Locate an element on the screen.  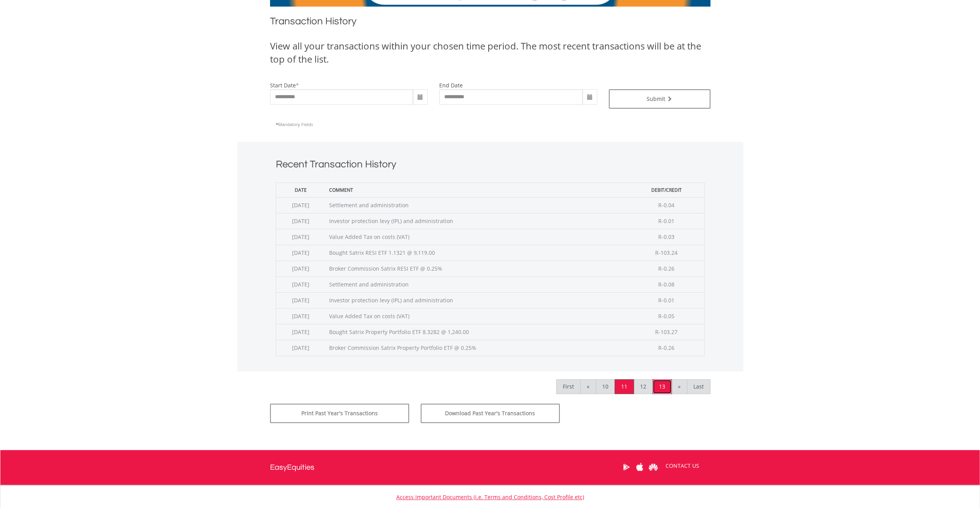
label: end date is located at coordinates (451, 85).